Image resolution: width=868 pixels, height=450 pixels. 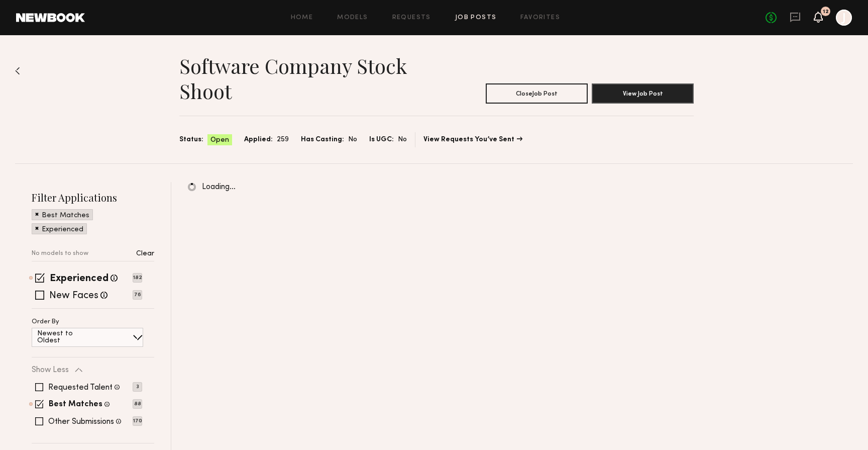 I want to click on a: Favorites, so click(x=540, y=17).